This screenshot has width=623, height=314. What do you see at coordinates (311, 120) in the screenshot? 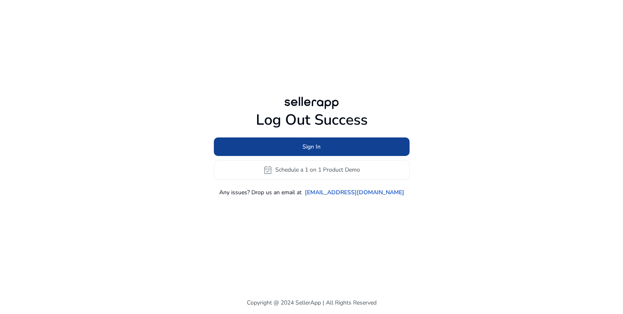
I see `h1: Log Out Success` at bounding box center [311, 120].